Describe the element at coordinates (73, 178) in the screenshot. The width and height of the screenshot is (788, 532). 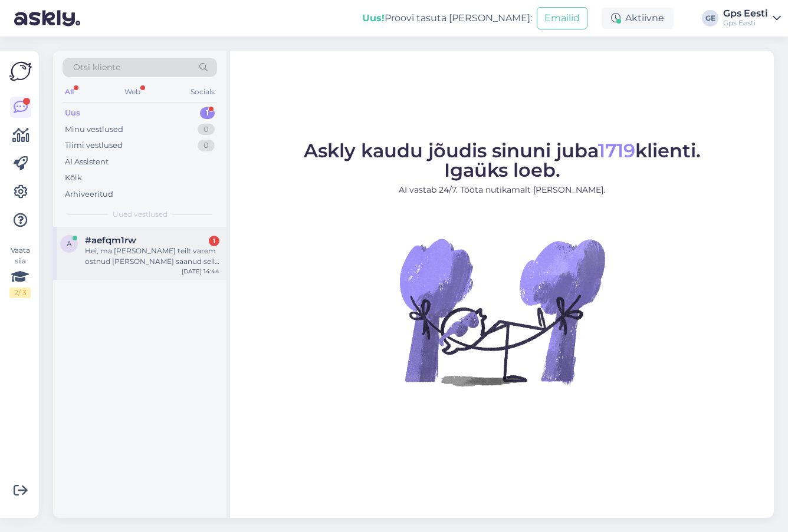
I see `div: Kõik` at that location.